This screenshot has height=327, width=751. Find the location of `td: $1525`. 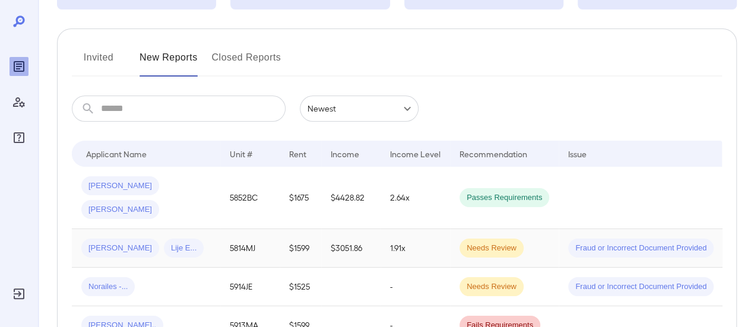

td: $1525 is located at coordinates (300, 287).